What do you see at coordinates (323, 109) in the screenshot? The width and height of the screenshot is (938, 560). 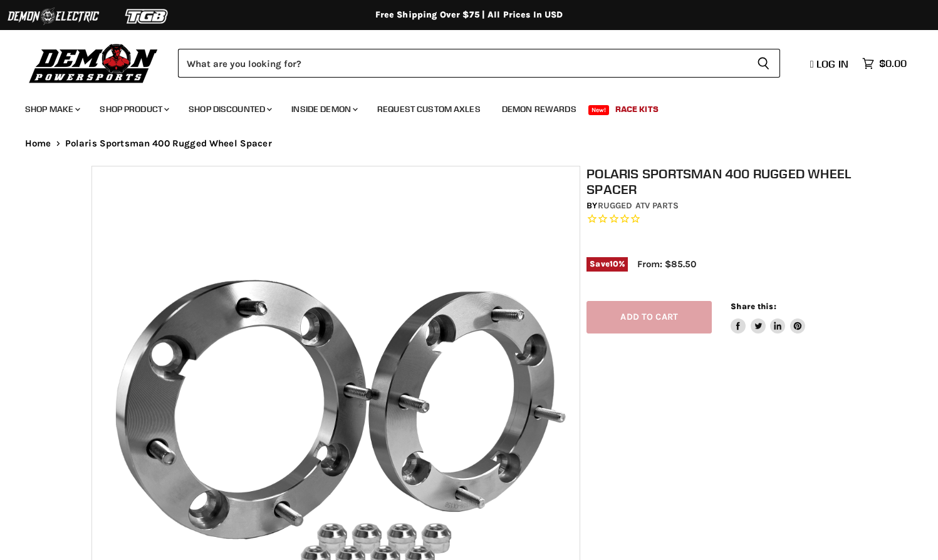 I see `a: Inside Demon` at bounding box center [323, 109].